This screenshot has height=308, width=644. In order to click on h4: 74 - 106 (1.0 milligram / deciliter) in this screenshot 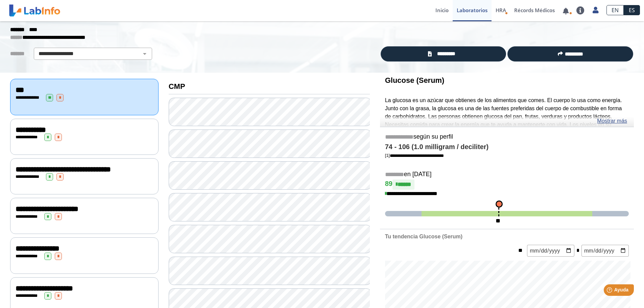, I will do `click(507, 147)`.